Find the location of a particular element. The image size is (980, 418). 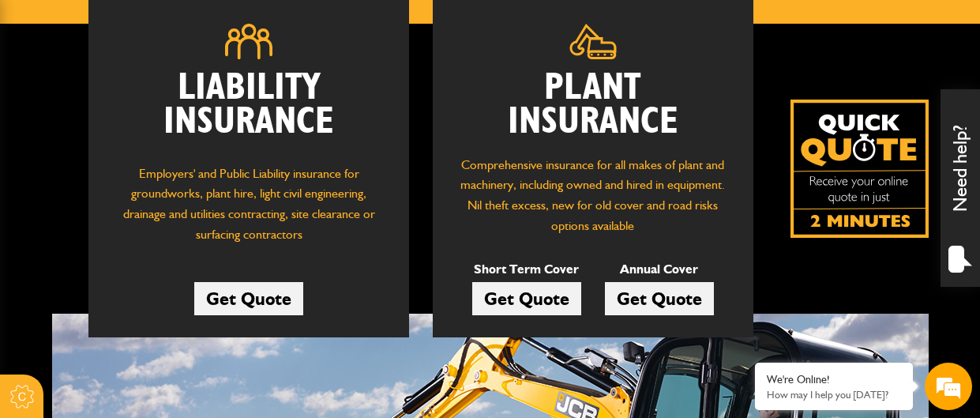

img: d_20077148190_company_1631870298795_20077148190 is located at coordinates (47, 99).